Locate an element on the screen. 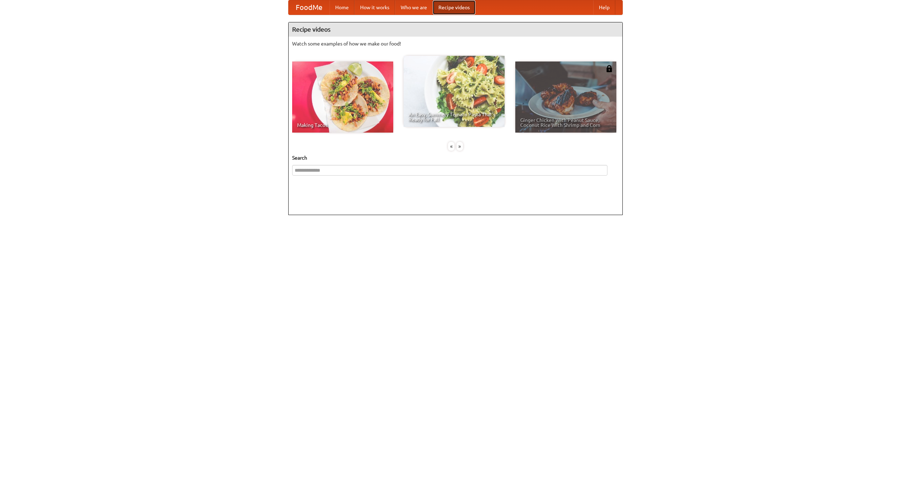  a: FoodMe is located at coordinates (309, 7).